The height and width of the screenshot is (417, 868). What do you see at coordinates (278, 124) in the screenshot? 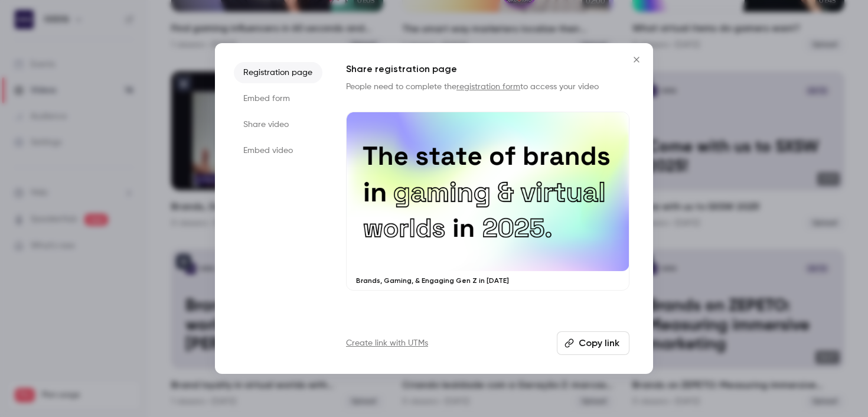
I see `li: Share video` at bounding box center [278, 124].